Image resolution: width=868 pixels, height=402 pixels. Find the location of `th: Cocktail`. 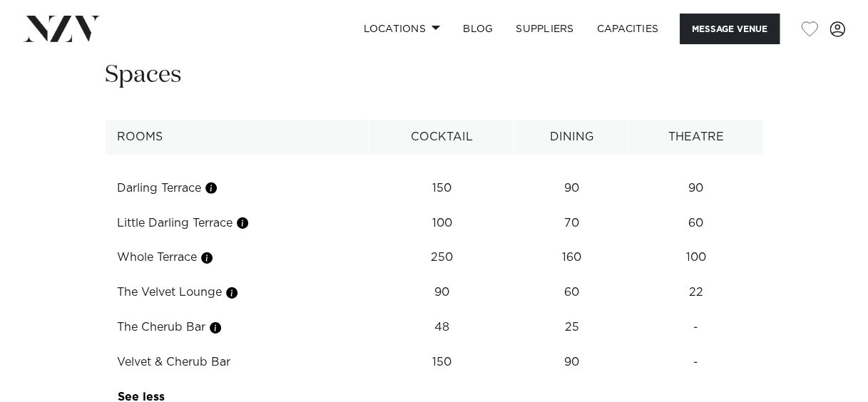

th: Cocktail is located at coordinates (441, 137).